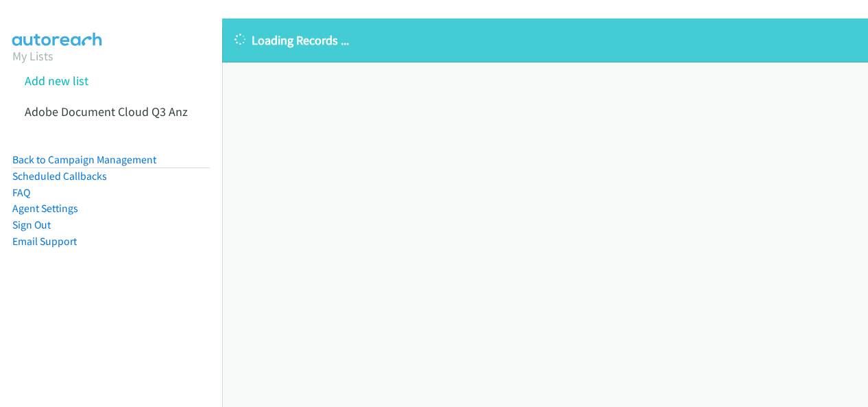 This screenshot has height=407, width=868. What do you see at coordinates (45, 208) in the screenshot?
I see `a: Agent Settings` at bounding box center [45, 208].